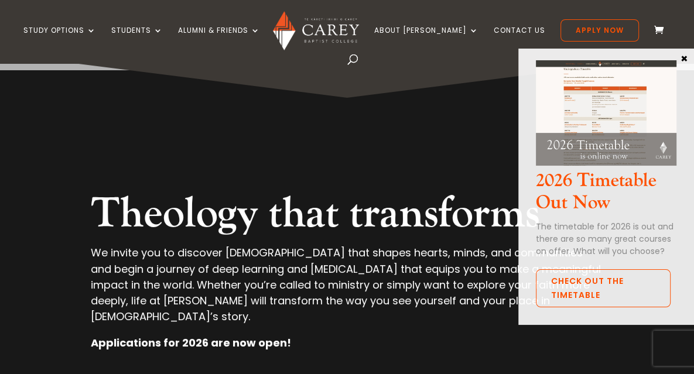  Describe the element at coordinates (191, 343) in the screenshot. I see `strong: Applications for 2026 are now open!` at that location.